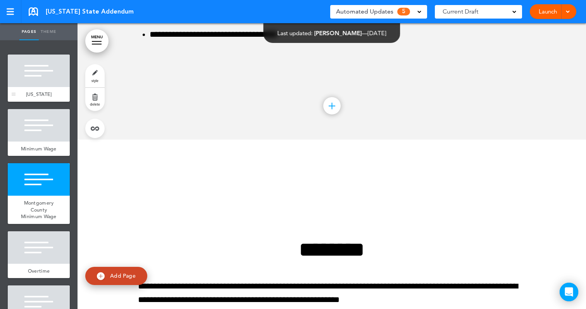  What do you see at coordinates (39, 210) in the screenshot?
I see `a: Montgomery County Minimum Wage` at bounding box center [39, 210].